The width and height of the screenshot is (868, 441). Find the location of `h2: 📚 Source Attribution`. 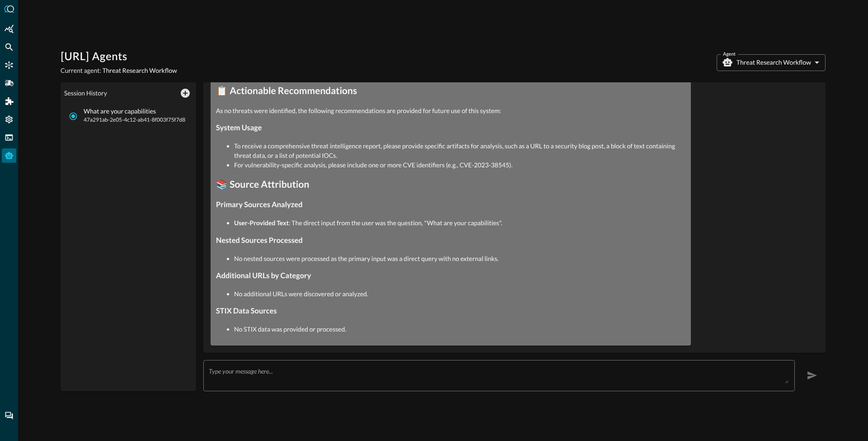

h2: 📚 Source Attribution is located at coordinates (451, 185).